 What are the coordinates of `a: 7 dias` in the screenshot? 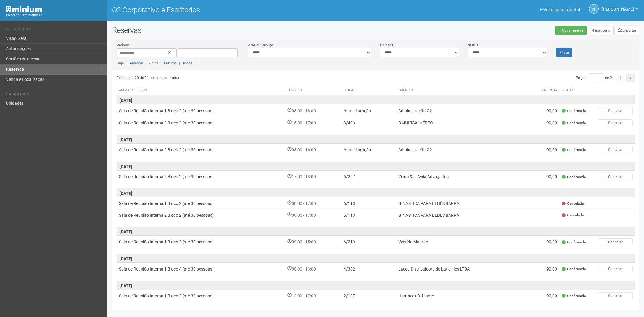 It's located at (154, 63).